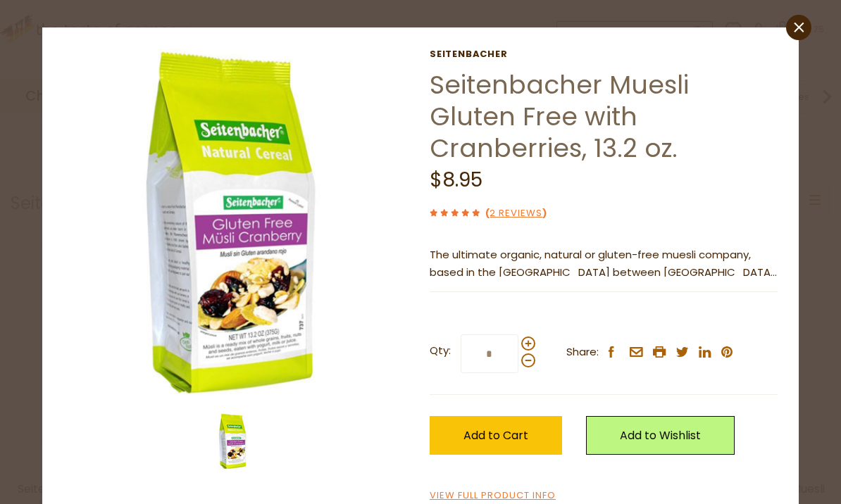 This screenshot has height=504, width=841. What do you see at coordinates (583, 352) in the screenshot?
I see `span: Share:` at bounding box center [583, 352].